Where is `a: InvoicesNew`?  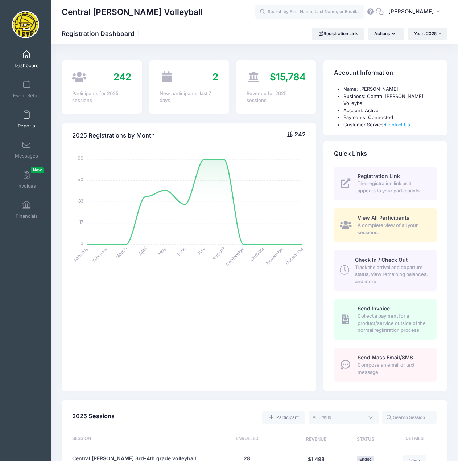
a: InvoicesNew is located at coordinates (26, 180).